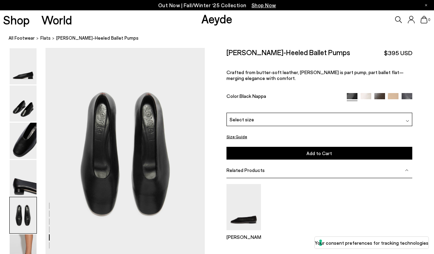 The height and width of the screenshot is (254, 434). I want to click on img: Delia Low-Heeled Ballet Pumps - Image 5, so click(23, 215).